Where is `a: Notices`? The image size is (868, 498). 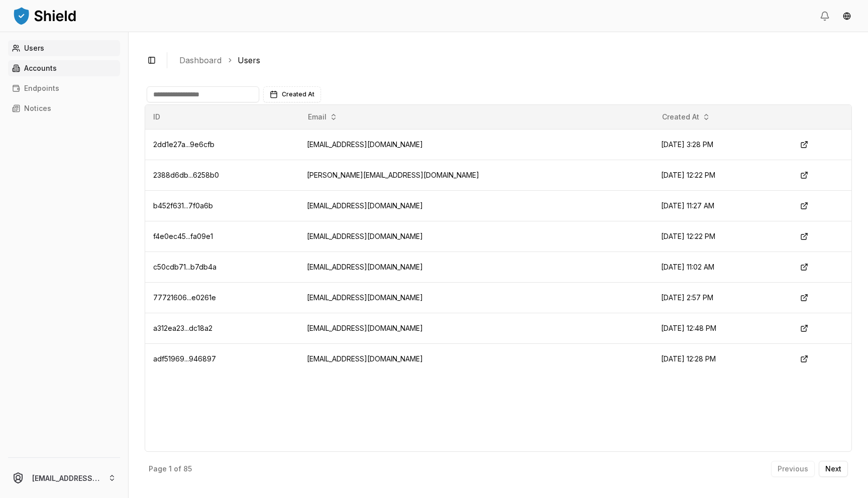
a: Notices is located at coordinates (64, 109).